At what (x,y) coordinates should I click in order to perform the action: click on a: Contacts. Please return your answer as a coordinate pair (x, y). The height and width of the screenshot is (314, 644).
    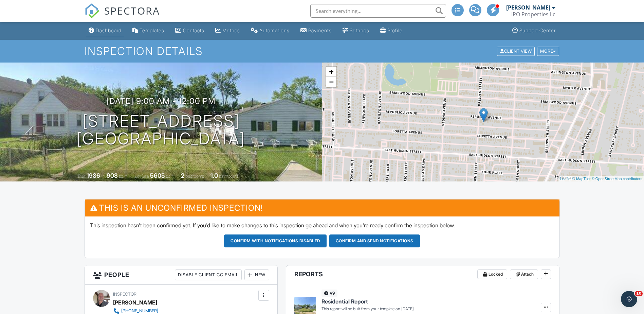
    Looking at the image, I should click on (190, 31).